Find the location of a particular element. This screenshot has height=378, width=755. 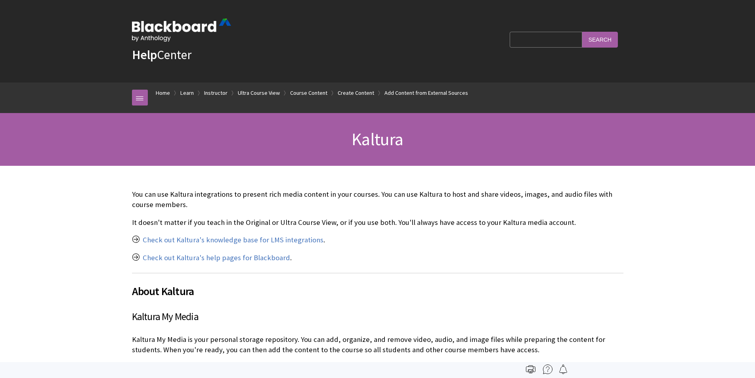

a: Ultra Course View is located at coordinates (259, 93).